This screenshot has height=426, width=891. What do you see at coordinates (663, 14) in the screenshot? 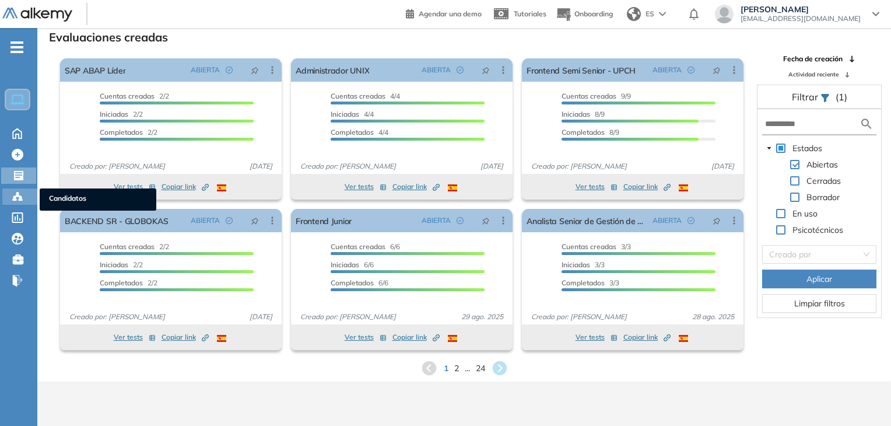
I see `img: arrow` at bounding box center [663, 14].